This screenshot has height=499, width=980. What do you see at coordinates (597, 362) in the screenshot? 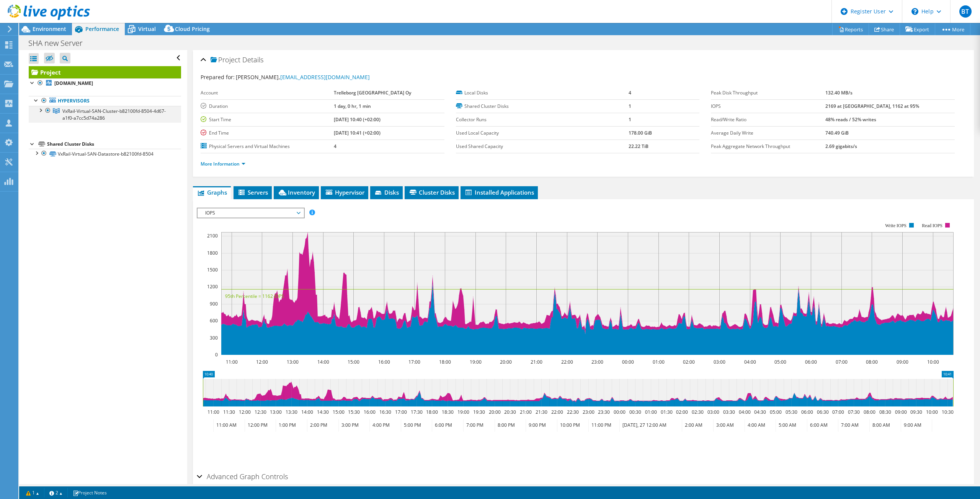
I see `text: 23:00` at bounding box center [597, 362].